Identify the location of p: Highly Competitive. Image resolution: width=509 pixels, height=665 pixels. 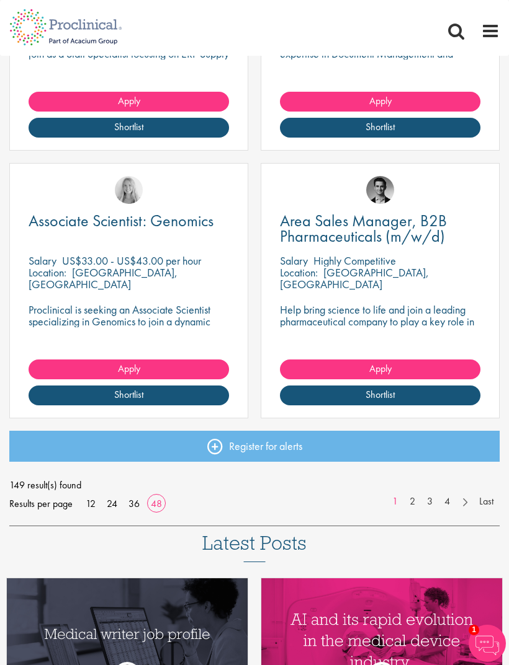
(354, 260).